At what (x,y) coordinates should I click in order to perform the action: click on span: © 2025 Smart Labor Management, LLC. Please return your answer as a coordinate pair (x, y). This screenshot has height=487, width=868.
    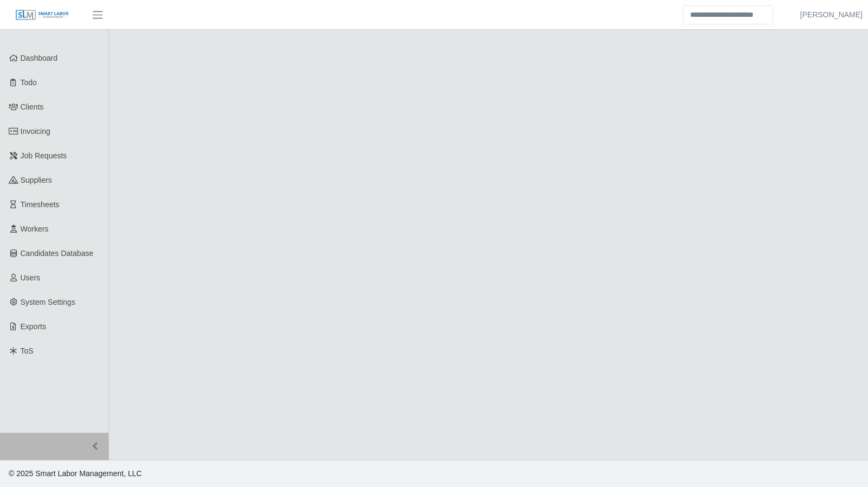
    Looking at the image, I should click on (75, 473).